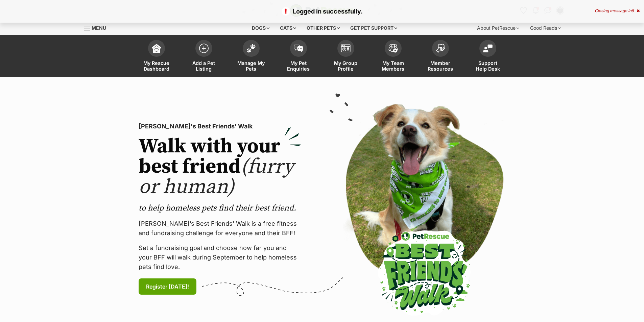 The image size is (644, 322). I want to click on a: Manage My Pets, so click(251, 56).